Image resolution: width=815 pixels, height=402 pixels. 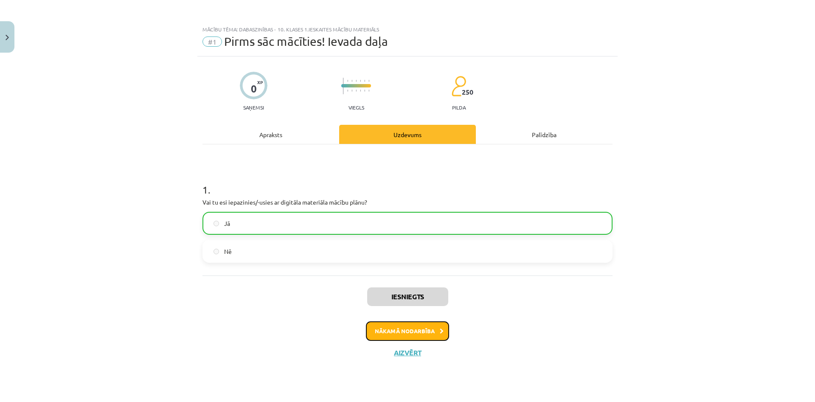 What do you see at coordinates (343, 86) in the screenshot?
I see `img: icon-long-line-d9ea69661e0d244f92f715978eff75569469978d946b2353a9bb055b3ed8787d.svg` at bounding box center [343, 86].